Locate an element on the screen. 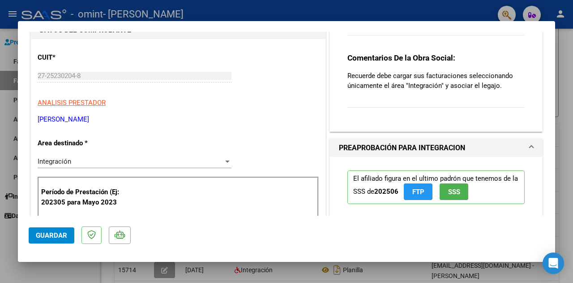 The height and width of the screenshot is (283, 573). span: Integración is located at coordinates (54, 161).